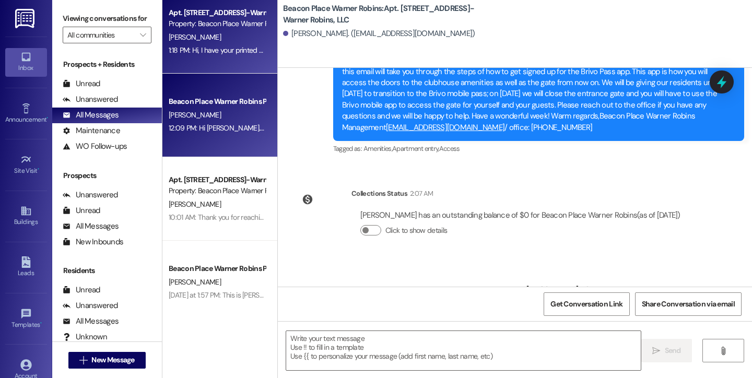 This screenshot has width=752, height=378. Describe the element at coordinates (378, 148) in the screenshot. I see `span: Amenities ,` at that location.